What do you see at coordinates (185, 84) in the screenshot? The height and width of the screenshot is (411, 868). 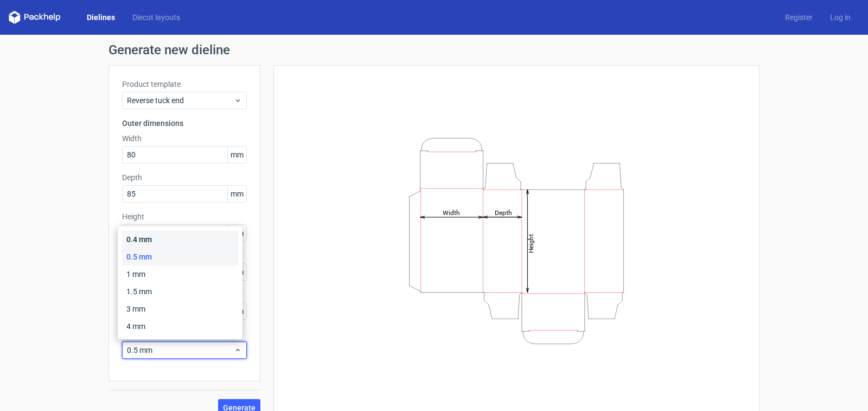 I see `label: Product template` at bounding box center [185, 84].